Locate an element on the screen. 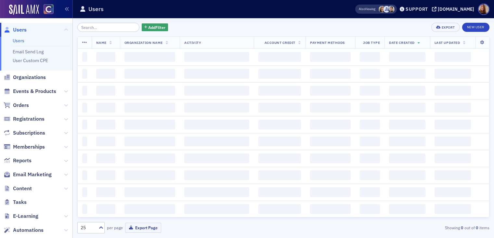  span: Registrations is located at coordinates (29, 119).